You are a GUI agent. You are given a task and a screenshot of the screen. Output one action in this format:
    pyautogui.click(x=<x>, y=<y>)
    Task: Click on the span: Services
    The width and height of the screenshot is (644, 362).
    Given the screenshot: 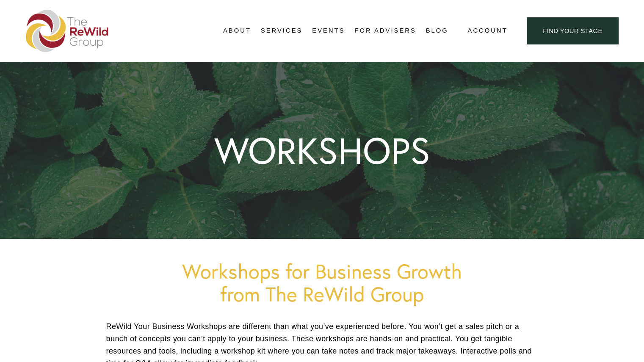 What is the action you would take?
    pyautogui.click(x=282, y=30)
    